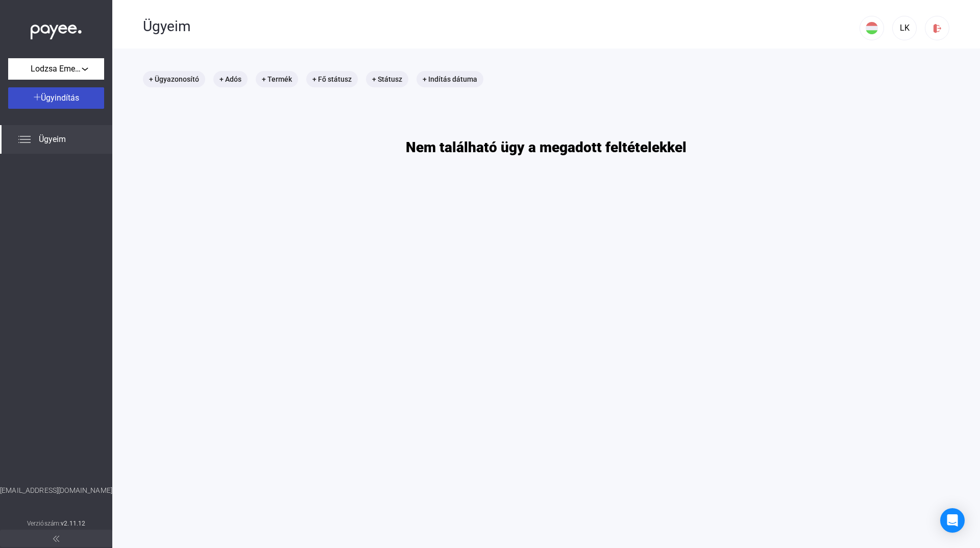 Image resolution: width=980 pixels, height=548 pixels. I want to click on img: arrow-double-left-grey.svg, so click(56, 538).